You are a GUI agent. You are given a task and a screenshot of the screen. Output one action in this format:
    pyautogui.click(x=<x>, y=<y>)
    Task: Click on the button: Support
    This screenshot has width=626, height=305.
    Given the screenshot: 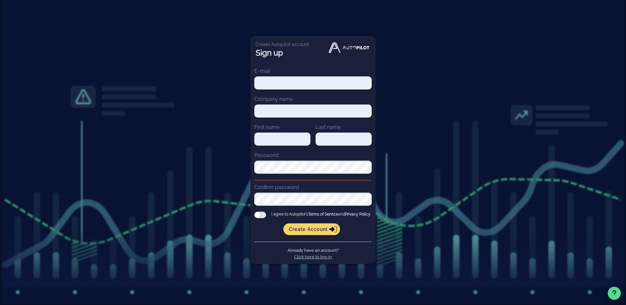 What is the action you would take?
    pyautogui.click(x=615, y=293)
    